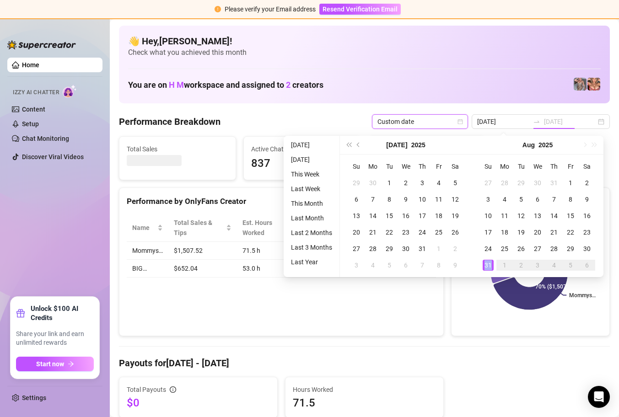 The height and width of the screenshot is (417, 619). Describe the element at coordinates (203, 228) in the screenshot. I see `th: Total Sales & Tips` at that location.